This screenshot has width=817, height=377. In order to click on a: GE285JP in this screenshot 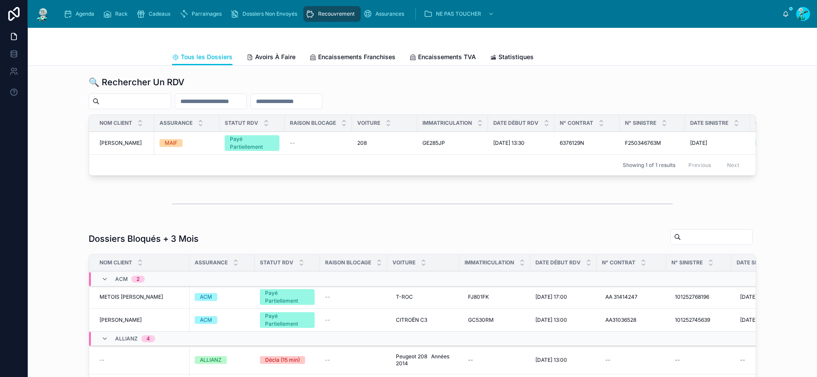, I will do `click(452, 143)`.